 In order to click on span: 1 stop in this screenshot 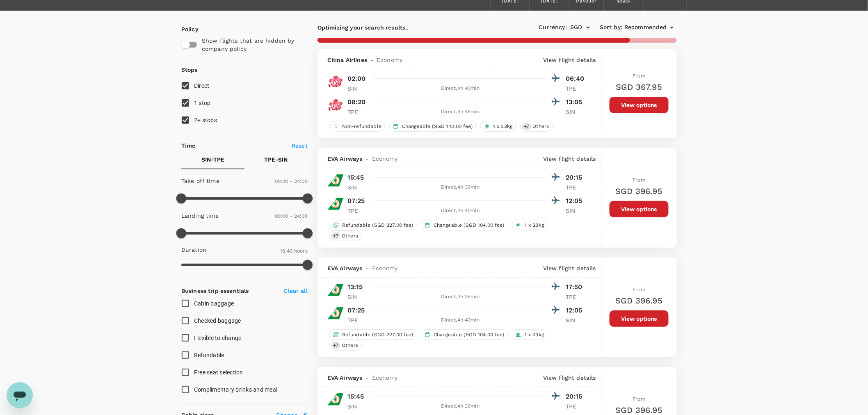, I will do `click(203, 103)`.